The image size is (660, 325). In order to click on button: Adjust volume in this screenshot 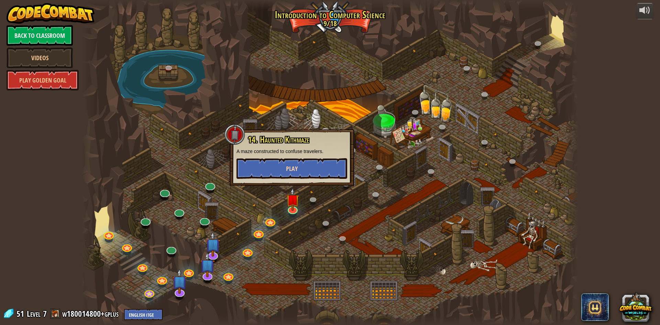, I will do `click(645, 11)`.